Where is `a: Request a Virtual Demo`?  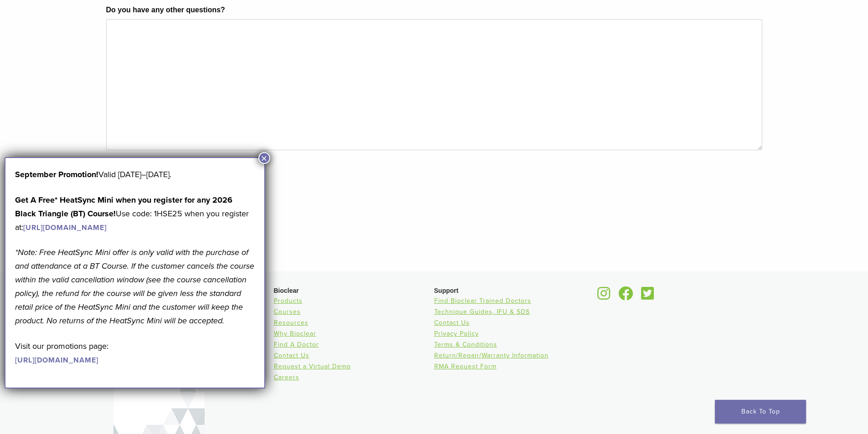 a: Request a Virtual Demo is located at coordinates (312, 366).